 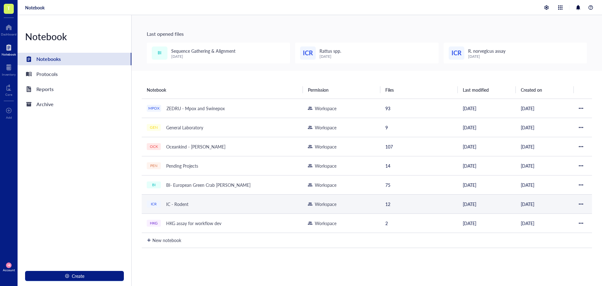 I want to click on div: Reports, so click(x=45, y=89).